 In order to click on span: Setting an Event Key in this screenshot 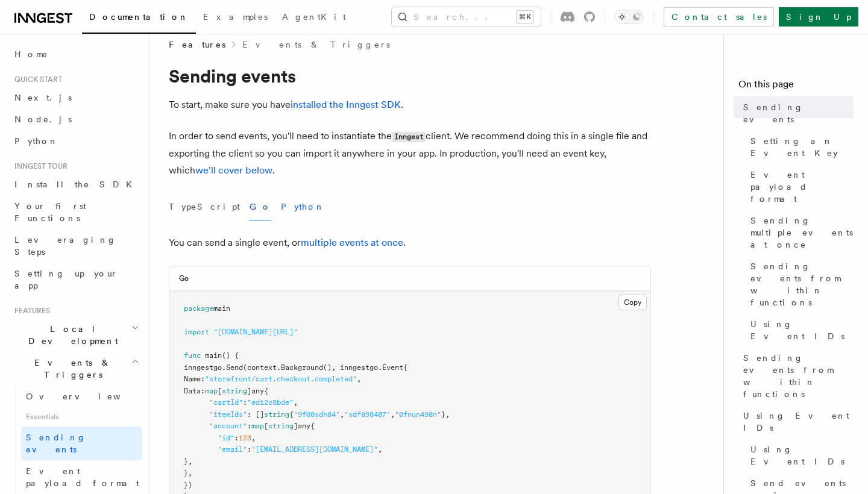, I will do `click(802, 147)`.